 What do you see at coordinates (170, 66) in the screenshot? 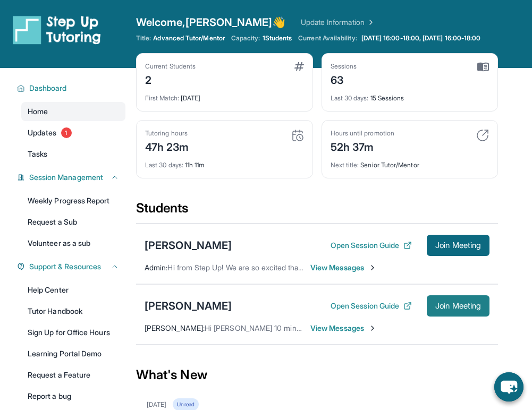
I see `div: Current Students` at bounding box center [170, 66].